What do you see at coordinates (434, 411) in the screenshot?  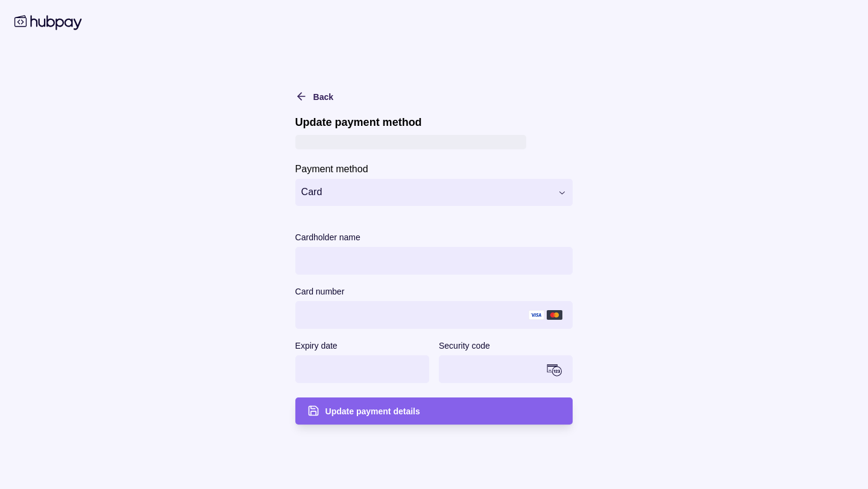 I see `button: Update payment details` at bounding box center [434, 411].